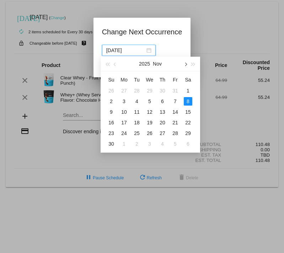 This screenshot has width=284, height=253. What do you see at coordinates (124, 133) in the screenshot?
I see `div: 24` at bounding box center [124, 133].